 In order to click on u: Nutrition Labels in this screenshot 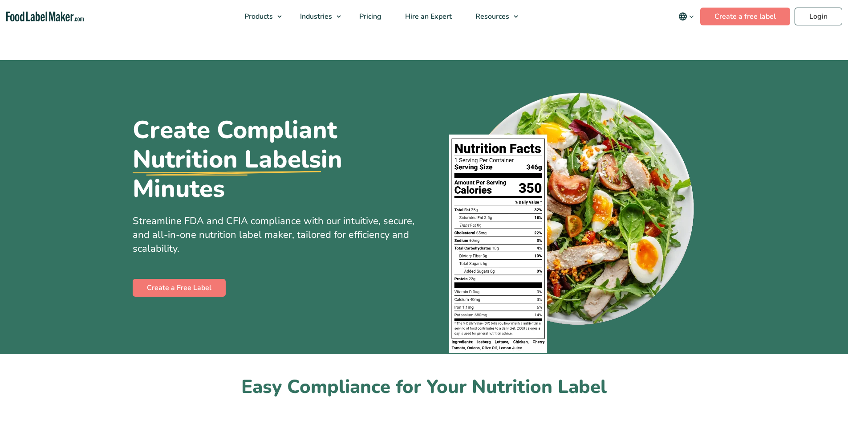, I will do `click(227, 159)`.